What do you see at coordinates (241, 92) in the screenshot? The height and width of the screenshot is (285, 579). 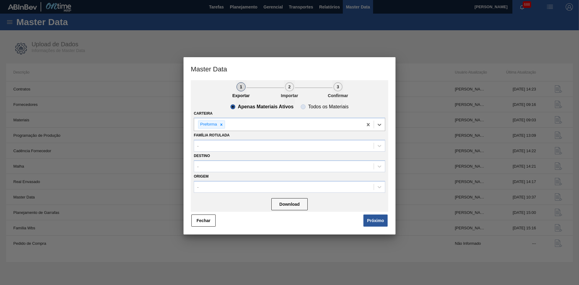 I see `button: 1Exportar` at bounding box center [241, 92].